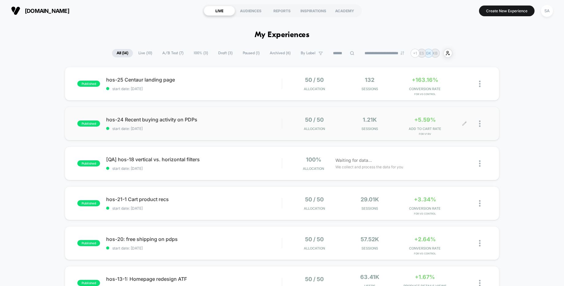  Describe the element at coordinates (369, 277) in the screenshot. I see `span: 63.41k` at that location.